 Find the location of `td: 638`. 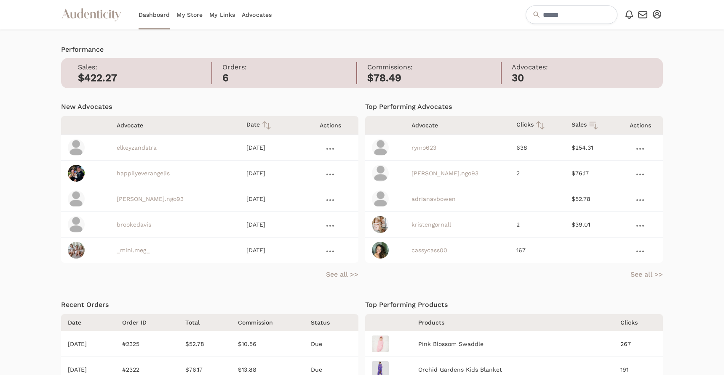

td: 638 is located at coordinates (537, 148).